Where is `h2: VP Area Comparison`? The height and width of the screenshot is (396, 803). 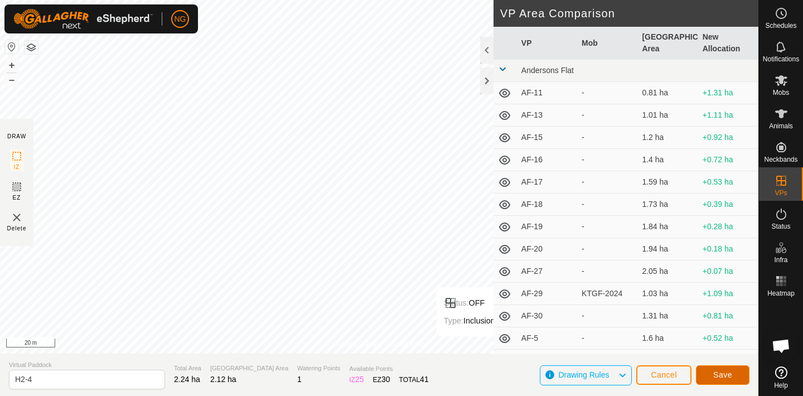
h2: VP Area Comparison is located at coordinates (629, 13).